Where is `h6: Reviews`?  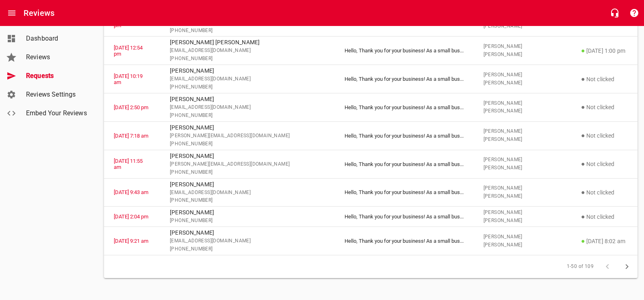
h6: Reviews is located at coordinates (39, 13).